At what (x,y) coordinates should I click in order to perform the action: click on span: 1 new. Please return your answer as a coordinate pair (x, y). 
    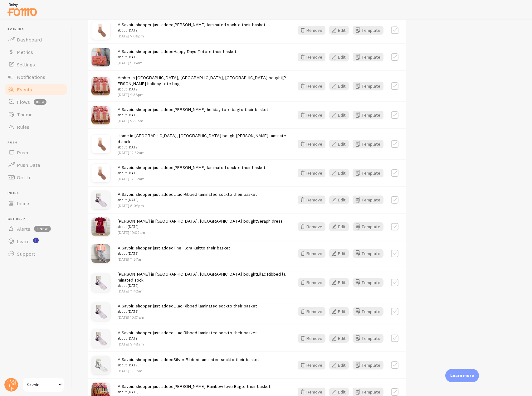
    Looking at the image, I should click on (42, 229).